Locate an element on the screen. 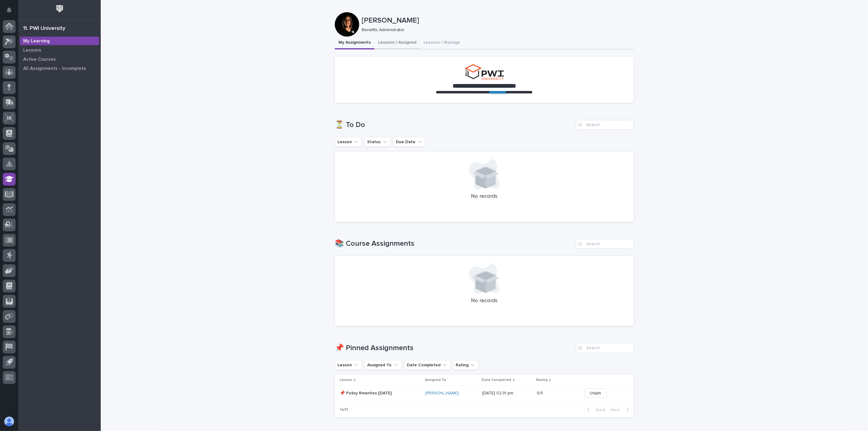 The image size is (868, 431). p: All Assignments - Incomplete is located at coordinates (54, 69).